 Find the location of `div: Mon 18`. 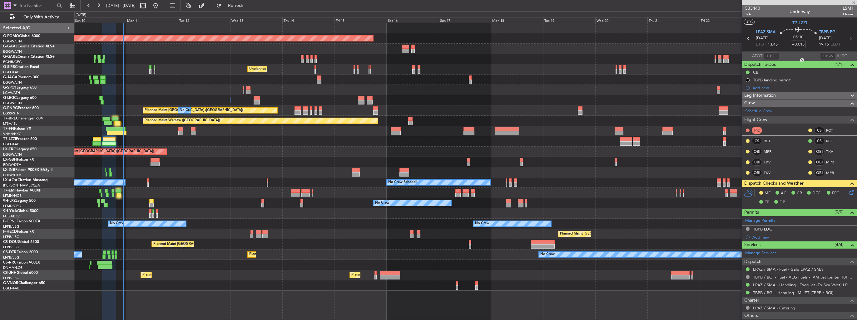

div: Mon 18 is located at coordinates (517, 20).